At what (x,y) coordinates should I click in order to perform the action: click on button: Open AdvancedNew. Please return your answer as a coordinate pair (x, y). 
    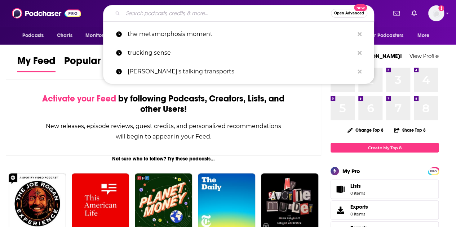
    Looking at the image, I should click on (349, 13).